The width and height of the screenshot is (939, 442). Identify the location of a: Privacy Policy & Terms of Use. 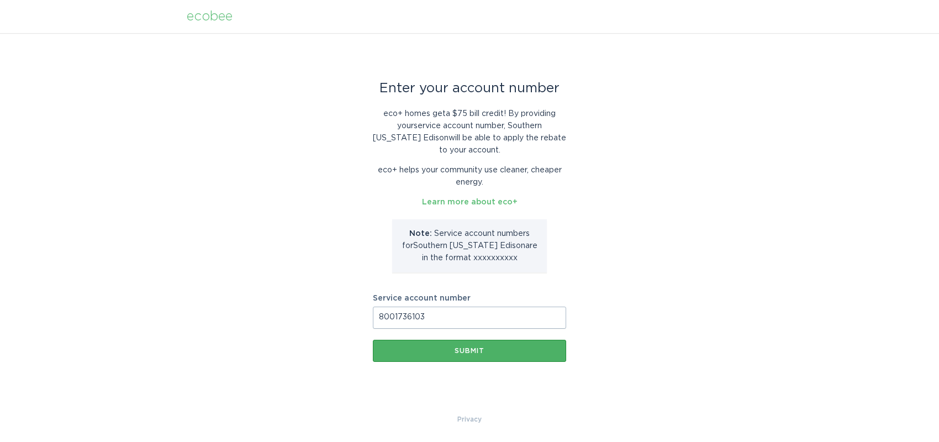
(469, 419).